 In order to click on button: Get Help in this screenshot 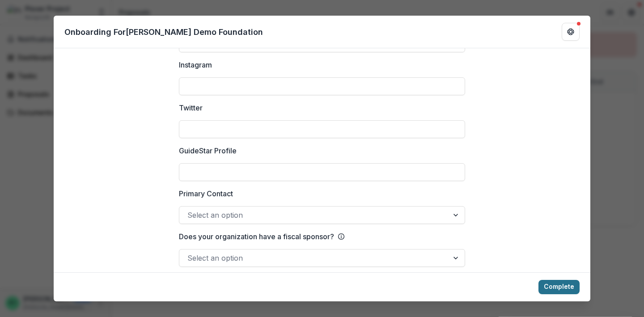, I will do `click(571, 32)`.